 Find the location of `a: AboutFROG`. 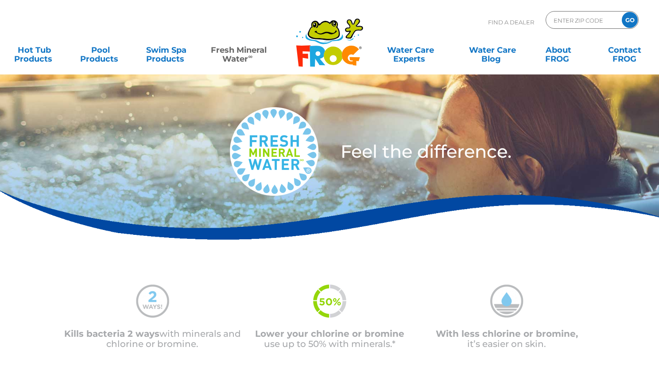

a: AboutFROG is located at coordinates (559, 50).